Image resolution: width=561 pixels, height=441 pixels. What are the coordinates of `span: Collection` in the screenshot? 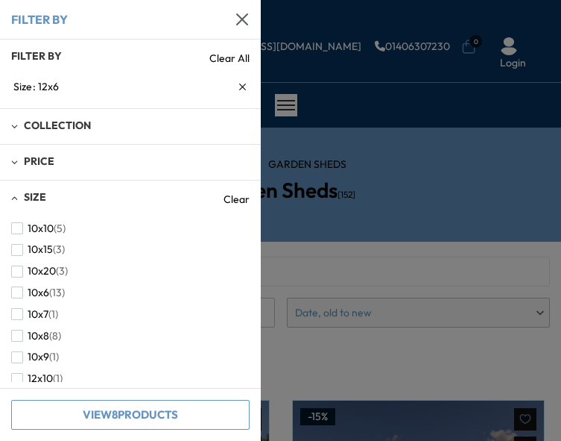 It's located at (57, 125).